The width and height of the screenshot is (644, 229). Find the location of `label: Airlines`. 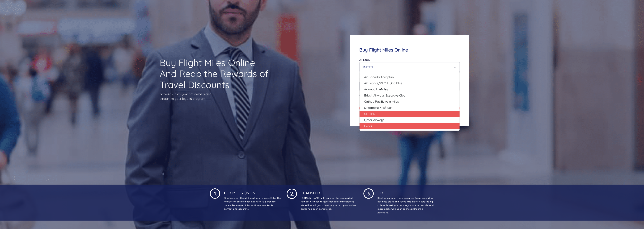

label: Airlines is located at coordinates (364, 60).